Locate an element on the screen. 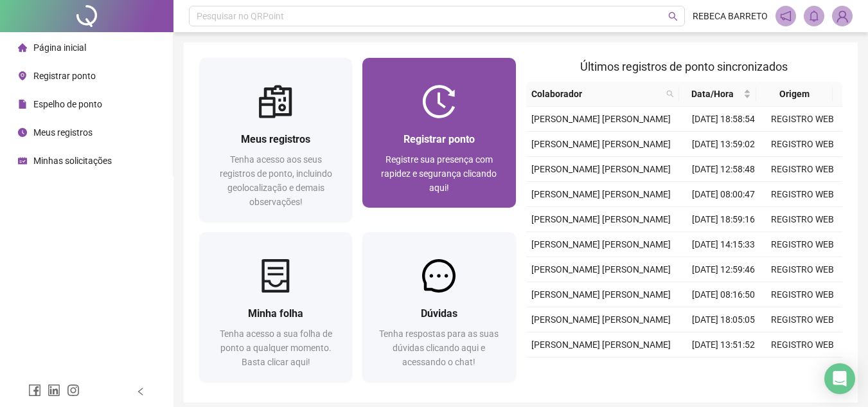 The image size is (868, 407). span: instagram is located at coordinates (73, 390).